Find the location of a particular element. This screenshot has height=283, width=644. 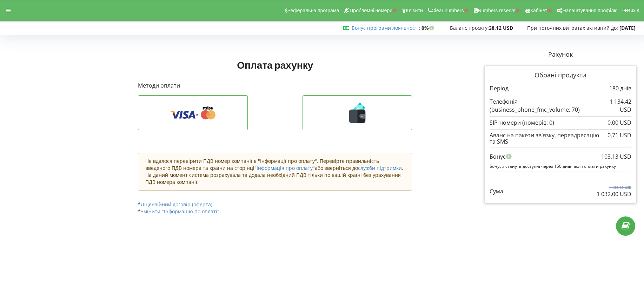

span: Кабінет is located at coordinates (538, 11).